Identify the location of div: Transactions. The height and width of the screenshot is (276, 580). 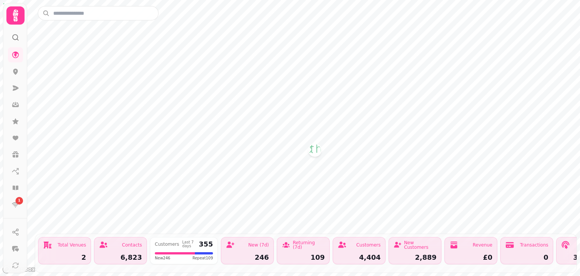
(534, 245).